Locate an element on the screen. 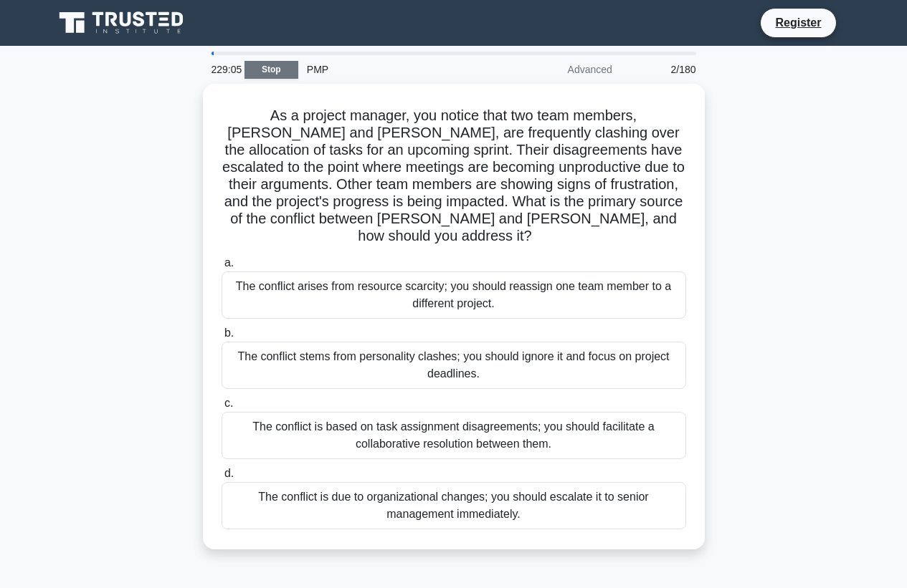 This screenshot has height=588, width=907. div: Advanced is located at coordinates (558, 69).